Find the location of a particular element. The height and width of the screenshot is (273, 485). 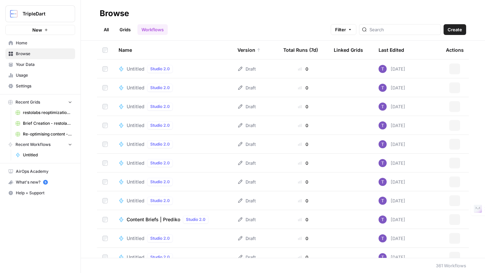

span: Browse is located at coordinates (44, 54).